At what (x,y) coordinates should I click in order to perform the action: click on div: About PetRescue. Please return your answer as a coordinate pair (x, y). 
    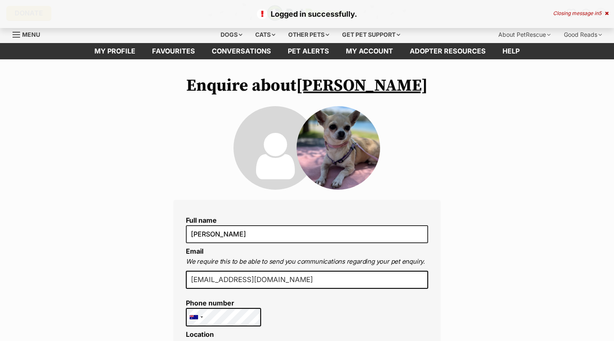
    Looking at the image, I should click on (524, 35).